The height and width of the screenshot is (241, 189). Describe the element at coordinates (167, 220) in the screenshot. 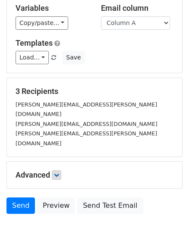

I see `div: Chat Widget` at that location.